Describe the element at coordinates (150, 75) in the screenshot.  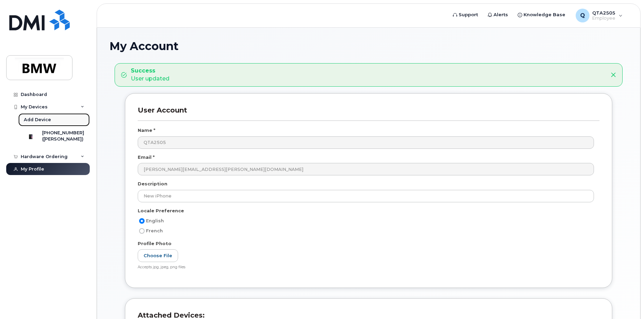
I see `div: User updated` at that location.